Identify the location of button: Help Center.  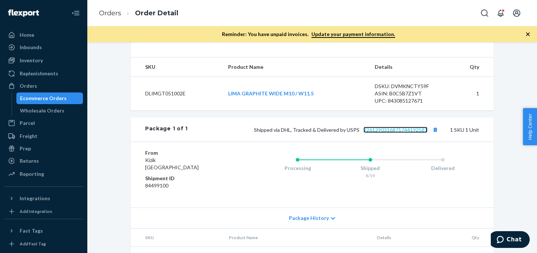
(529, 127).